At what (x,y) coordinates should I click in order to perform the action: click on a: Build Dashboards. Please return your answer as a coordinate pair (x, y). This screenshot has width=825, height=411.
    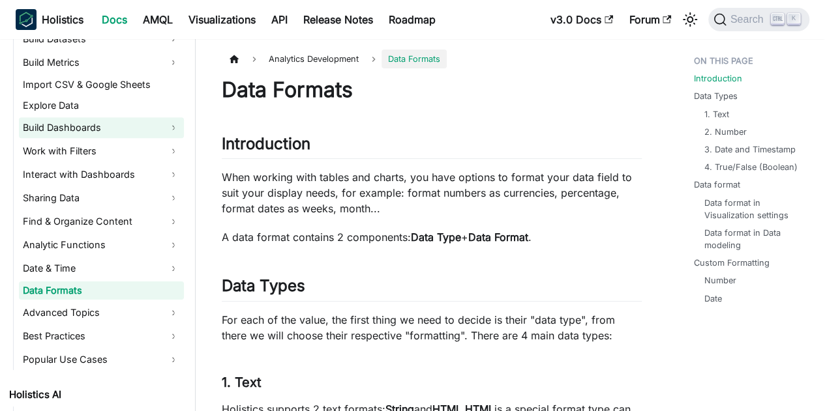
    Looking at the image, I should click on (101, 128).